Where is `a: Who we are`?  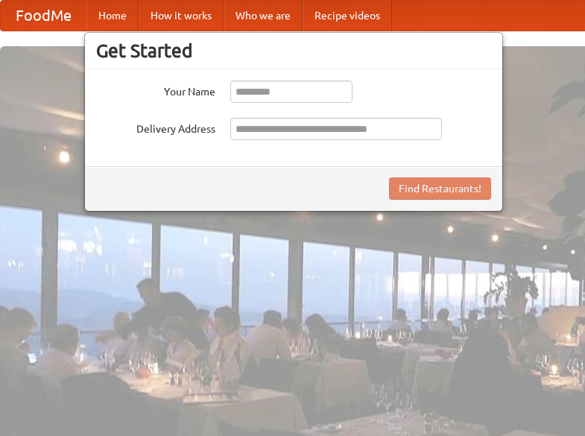
a: Who we are is located at coordinates (263, 16).